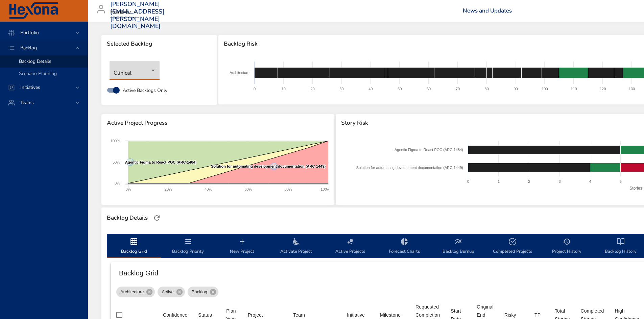 The width and height of the screenshot is (644, 319). Describe the element at coordinates (132, 292) in the screenshot. I see `span: Architecture` at that location.